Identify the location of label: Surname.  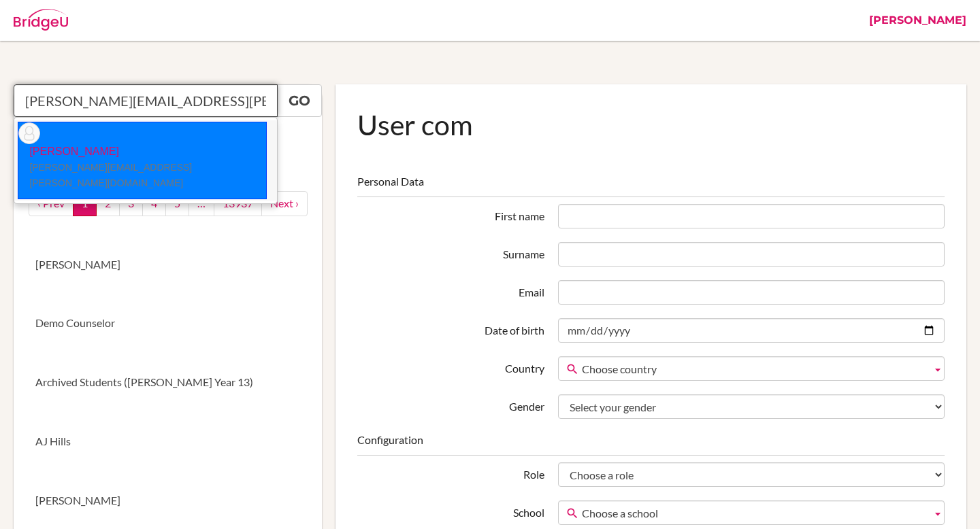
(451, 253).